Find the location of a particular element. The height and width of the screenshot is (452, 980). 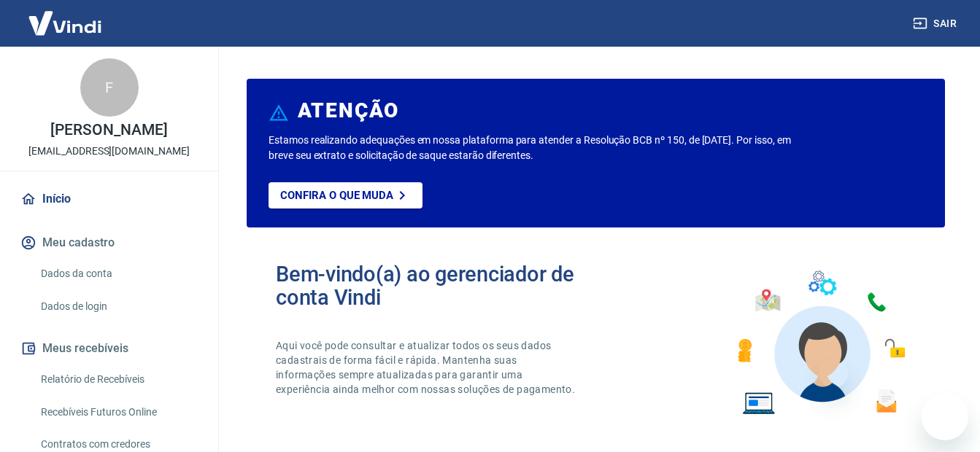

h2: Bem-vindo(a) ao gerenciador de conta Vindi is located at coordinates (436, 286).